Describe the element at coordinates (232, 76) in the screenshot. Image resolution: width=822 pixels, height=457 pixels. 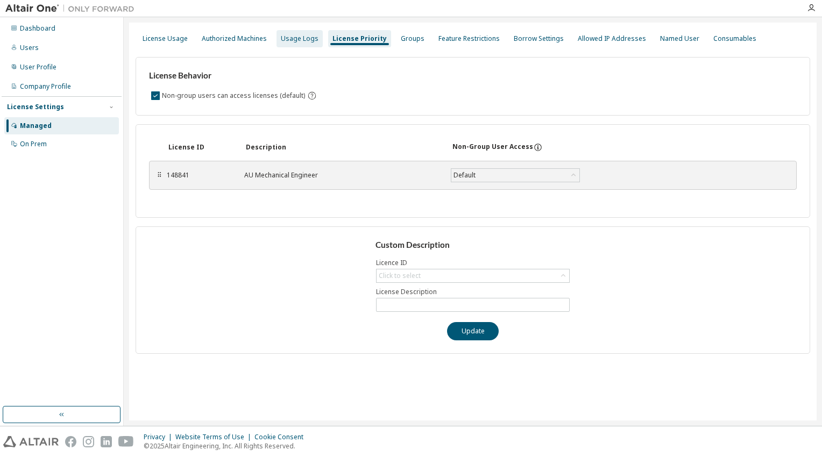
I see `h3: License Behavior` at that location.